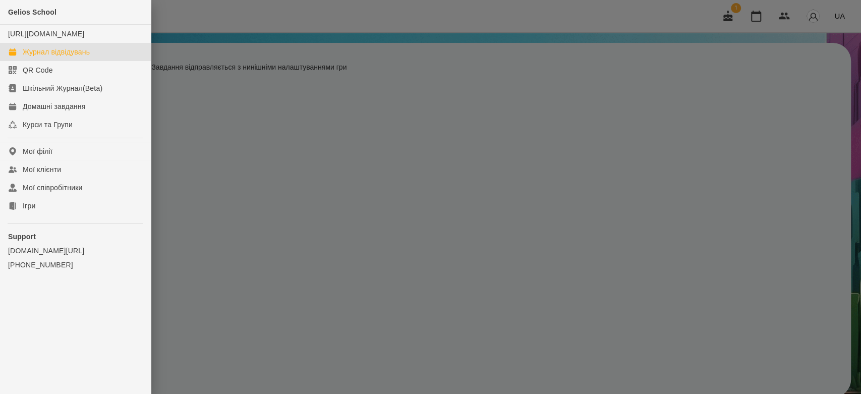 This screenshot has width=861, height=394. I want to click on p: Support, so click(75, 236).